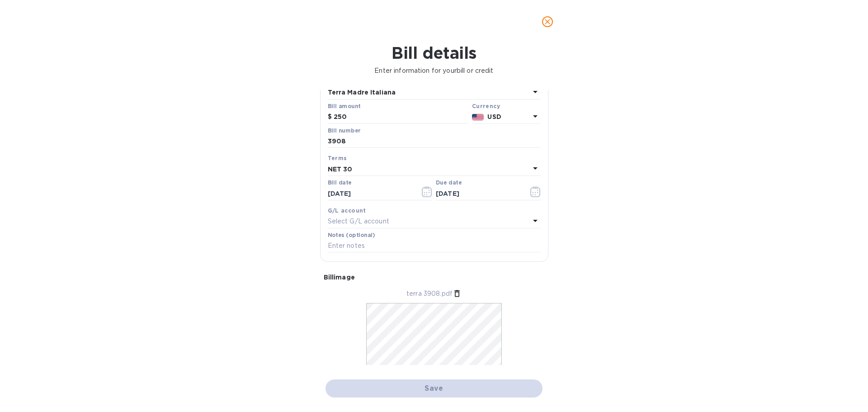  Describe the element at coordinates (344, 106) in the screenshot. I see `label: Bill amount` at that location.